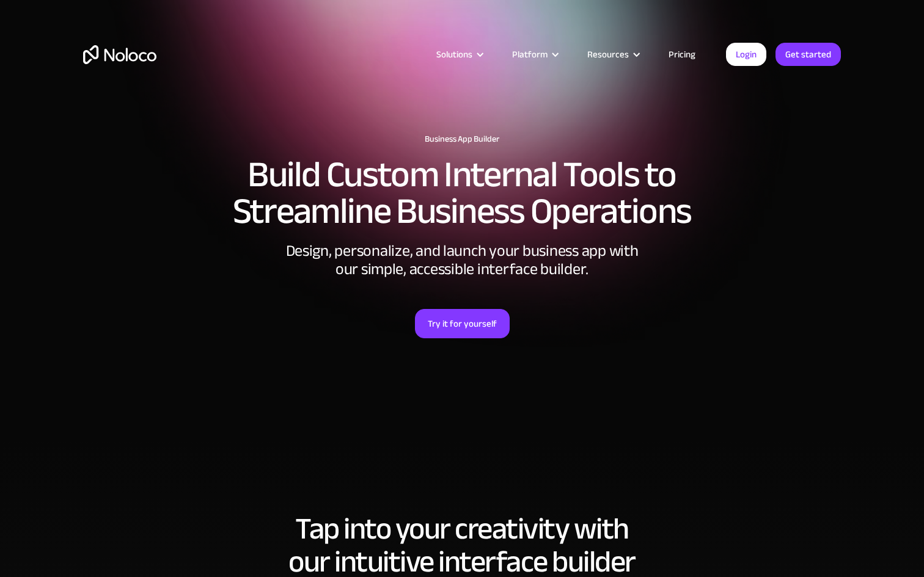 Image resolution: width=924 pixels, height=577 pixels. Describe the element at coordinates (462, 193) in the screenshot. I see `h2: Build Custom Internal Tools to Streamline Business Operations` at that location.